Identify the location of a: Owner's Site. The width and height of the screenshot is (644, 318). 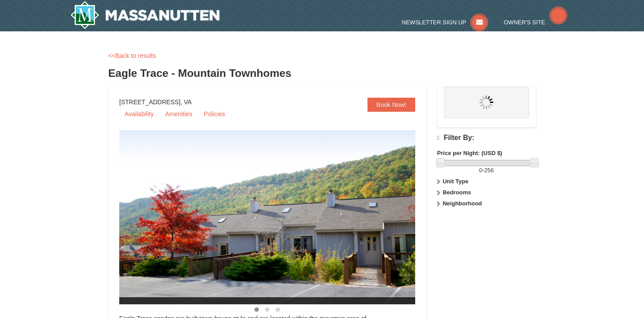
(536, 22).